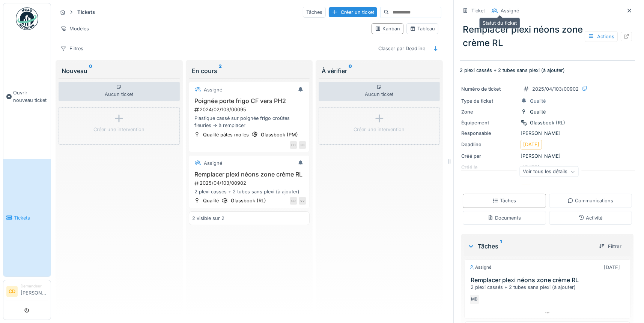 The width and height of the screenshot is (644, 323). What do you see at coordinates (478, 11) in the screenshot?
I see `div: Ticket` at bounding box center [478, 11].